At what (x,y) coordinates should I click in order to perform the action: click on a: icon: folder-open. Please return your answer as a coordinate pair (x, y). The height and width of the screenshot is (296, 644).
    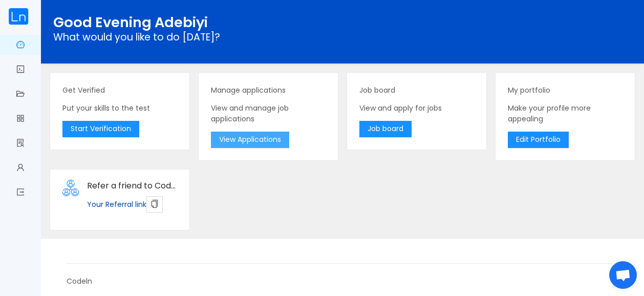
    Looking at the image, I should click on (21, 95).